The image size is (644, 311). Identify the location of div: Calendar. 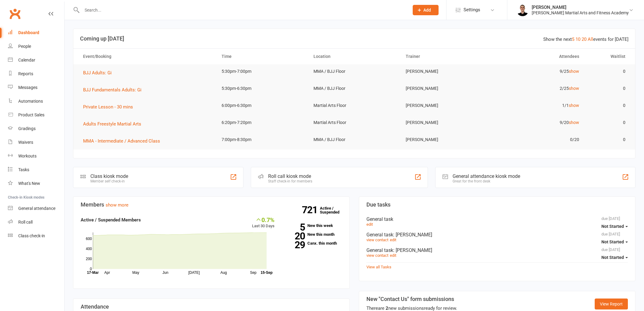
(27, 60).